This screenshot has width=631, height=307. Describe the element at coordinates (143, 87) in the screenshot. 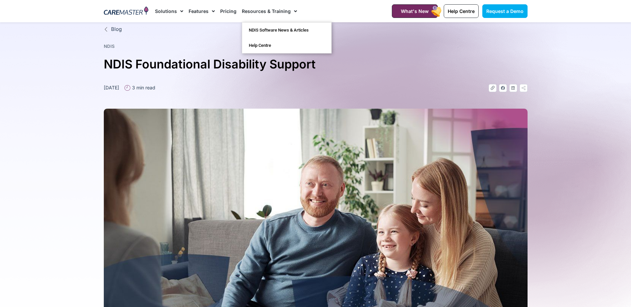

I see `span: 3 min read` at that location.